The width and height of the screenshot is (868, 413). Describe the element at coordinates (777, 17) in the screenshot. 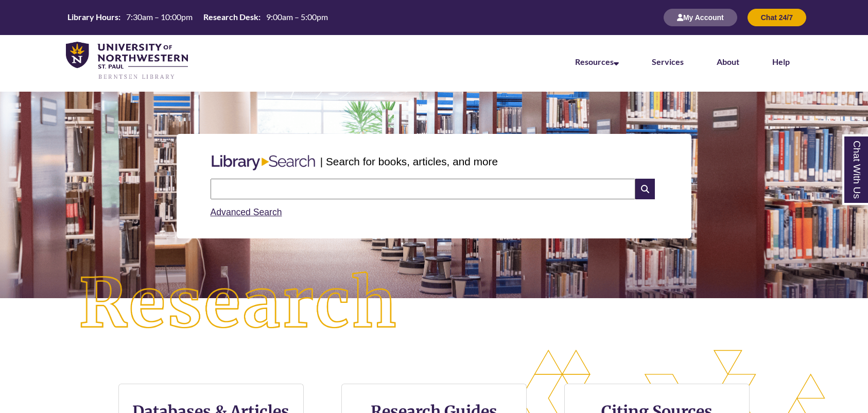

I see `a: Chat 24/7` at that location.